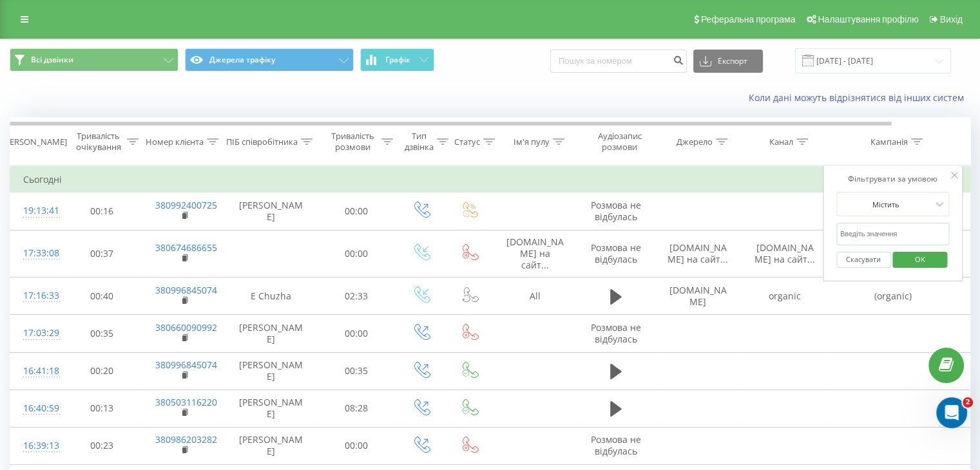  What do you see at coordinates (748, 19) in the screenshot?
I see `span: Реферальна програма` at bounding box center [748, 19].